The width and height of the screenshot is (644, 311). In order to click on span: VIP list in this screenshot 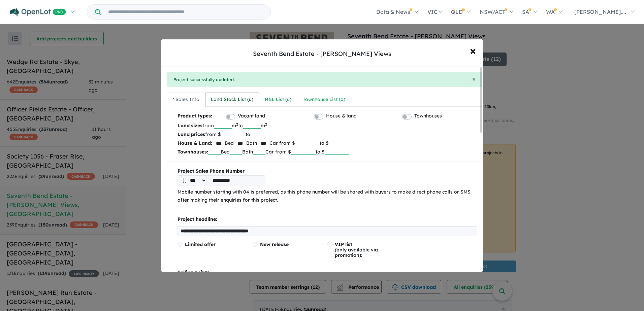, I will do `click(344, 244)`.